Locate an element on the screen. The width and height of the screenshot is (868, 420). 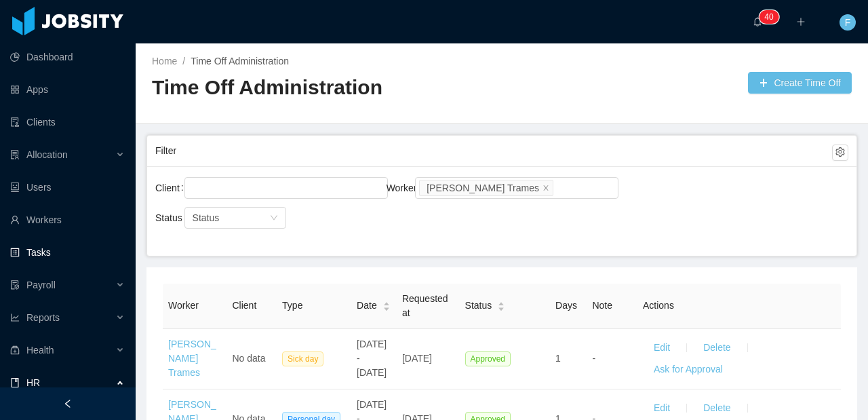
a: icon: pie-chartDashboard is located at coordinates (67, 57).